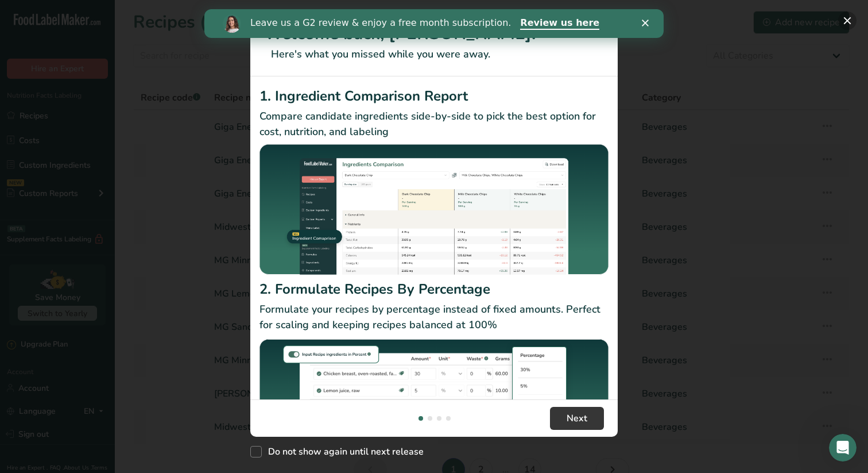 Image resolution: width=868 pixels, height=473 pixels. What do you see at coordinates (434, 54) in the screenshot?
I see `p: Here's what you missed while you were away.` at bounding box center [434, 54].